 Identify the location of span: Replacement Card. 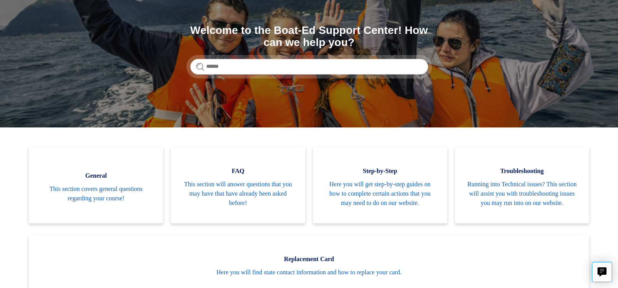
(309, 259).